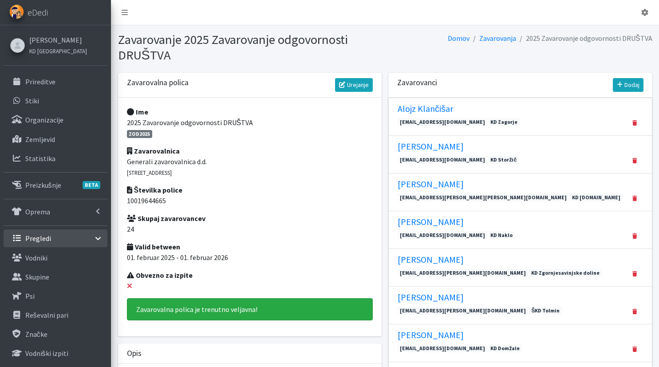 The height and width of the screenshot is (367, 659). What do you see at coordinates (166, 218) in the screenshot?
I see `strong: Skupaj zavarovancev` at bounding box center [166, 218].